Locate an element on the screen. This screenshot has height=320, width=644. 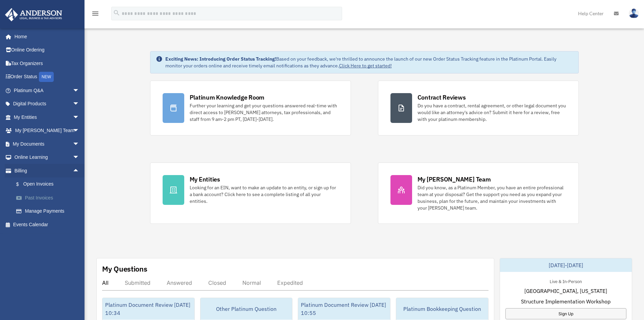
a: Manage Payments is located at coordinates (49, 211).